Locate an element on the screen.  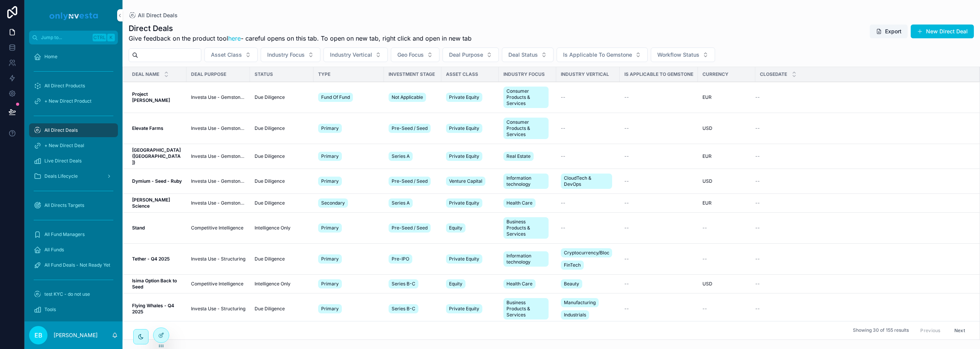
a: Home is located at coordinates (74, 57).